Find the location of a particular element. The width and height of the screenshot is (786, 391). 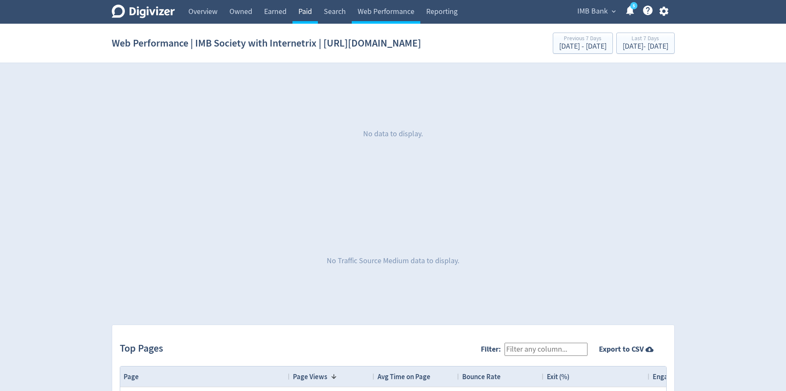

label: Filter: is located at coordinates (493, 349).